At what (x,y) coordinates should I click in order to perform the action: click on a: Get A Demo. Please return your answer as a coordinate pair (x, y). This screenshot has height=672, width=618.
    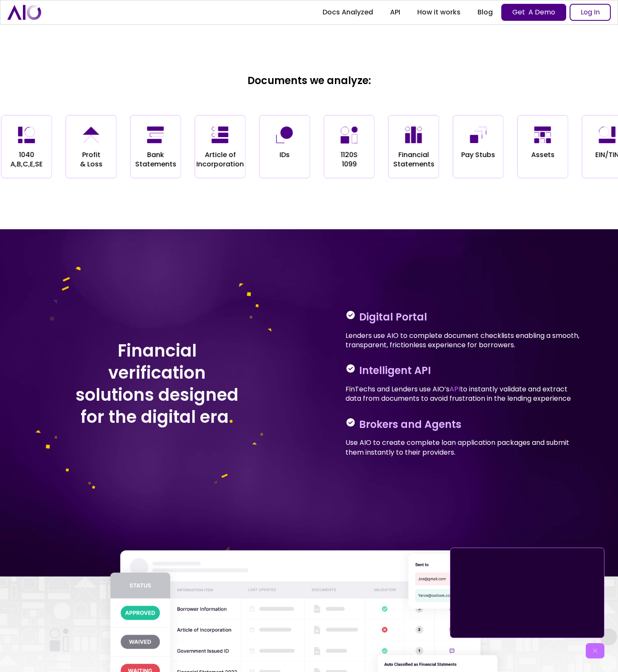
    Looking at the image, I should click on (534, 13).